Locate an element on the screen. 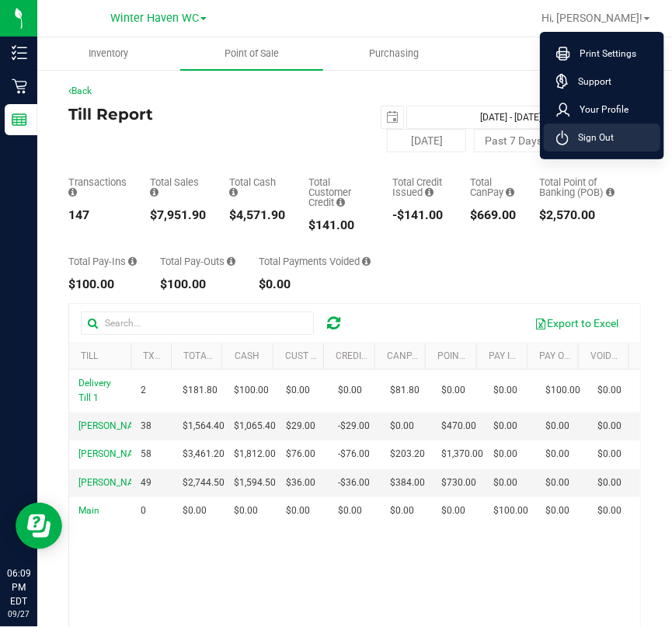  span: -$76.00 is located at coordinates (353, 453).